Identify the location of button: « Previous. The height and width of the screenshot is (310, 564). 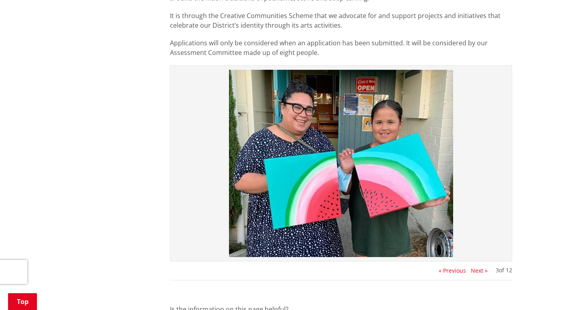
(452, 271).